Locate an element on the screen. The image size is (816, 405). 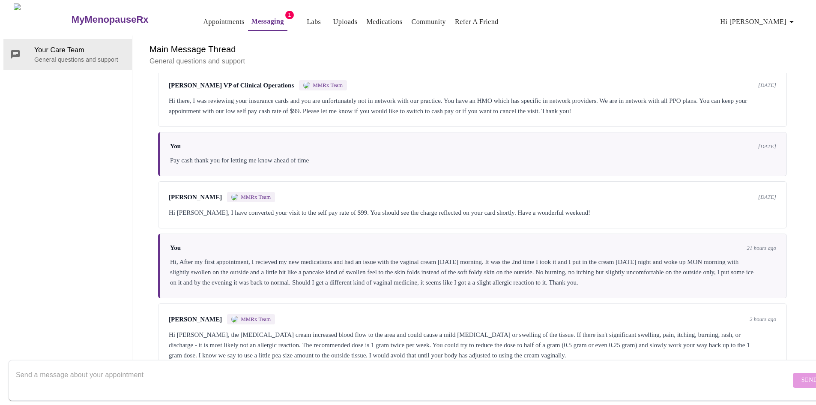
h6: Main Message Thread is located at coordinates (472, 49).